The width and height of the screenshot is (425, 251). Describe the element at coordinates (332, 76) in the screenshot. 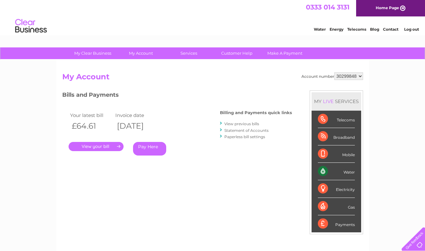

I see `div: Account number` at that location.